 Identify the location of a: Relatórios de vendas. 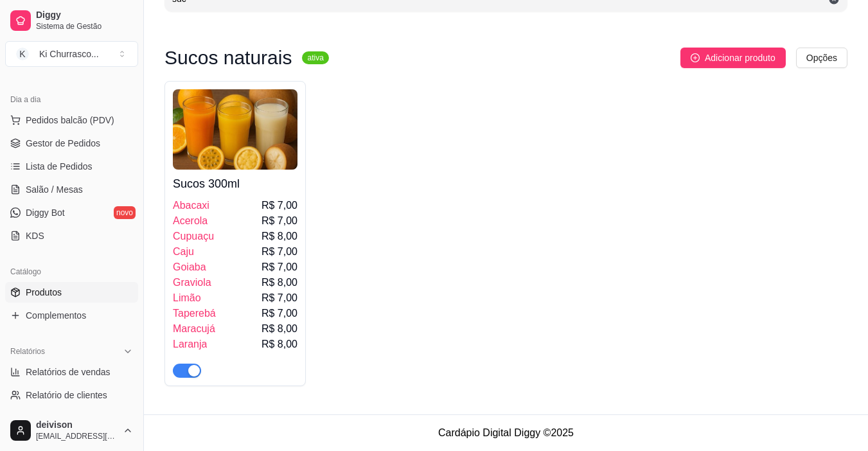
(71, 372).